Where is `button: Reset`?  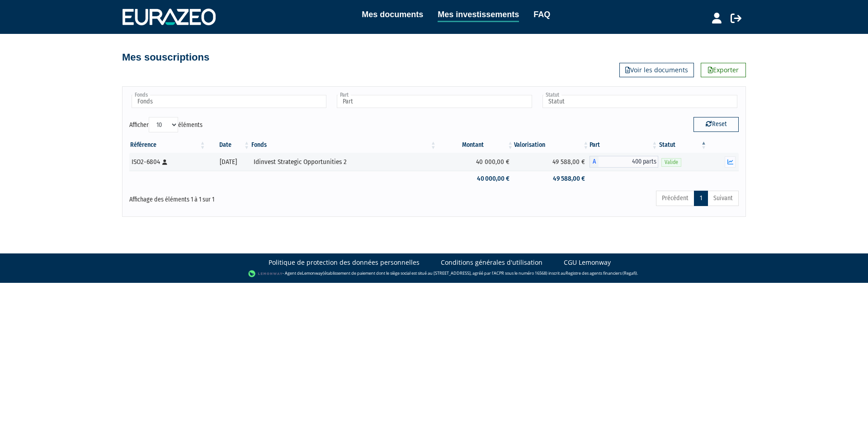 button: Reset is located at coordinates (715, 124).